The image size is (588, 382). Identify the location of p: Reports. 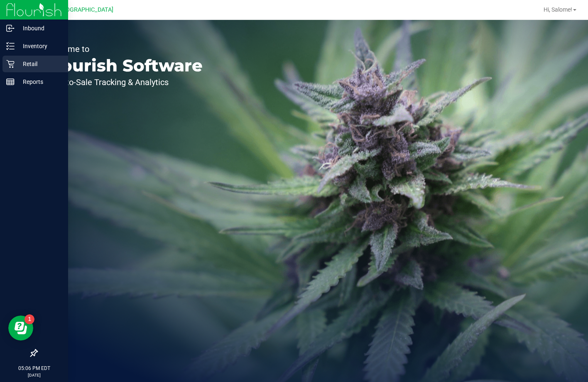
(40, 82).